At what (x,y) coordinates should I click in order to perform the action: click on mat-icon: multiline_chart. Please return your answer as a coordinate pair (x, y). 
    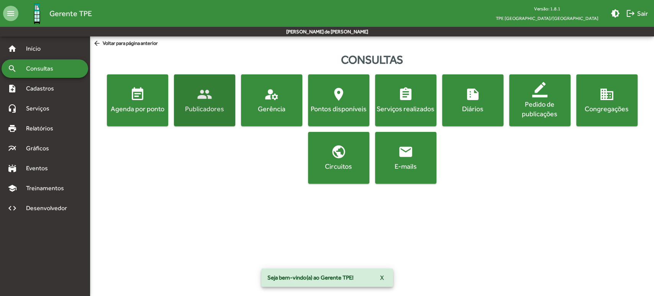
    Looking at the image, I should click on (12, 148).